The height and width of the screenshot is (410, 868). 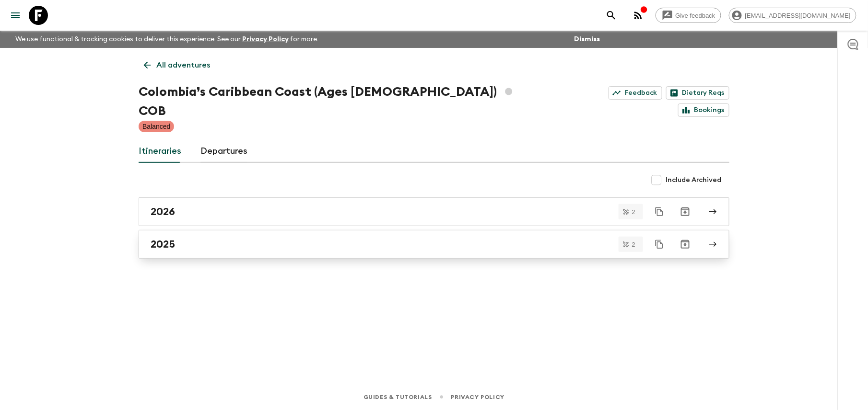 I want to click on span: Give feedback, so click(x=696, y=15).